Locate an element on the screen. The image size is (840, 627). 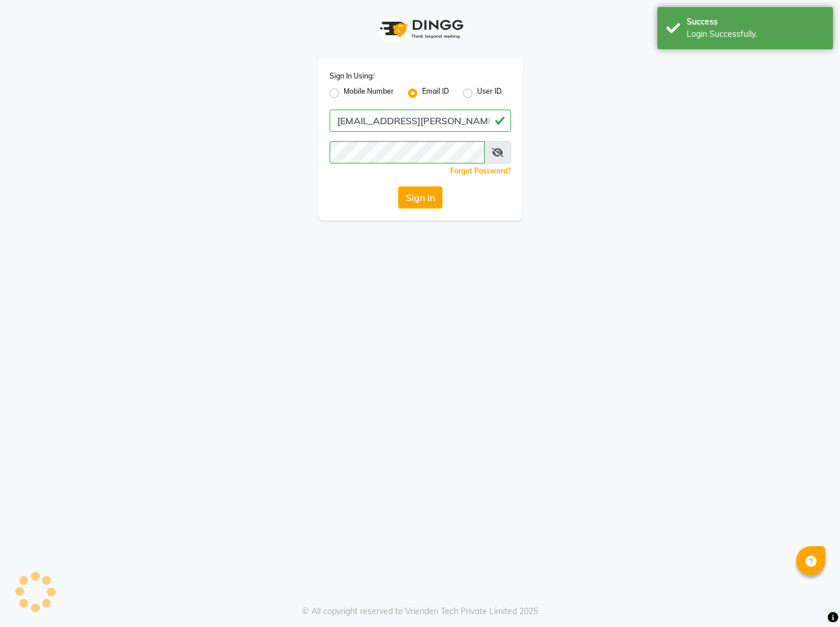
button: Sign In is located at coordinates (421, 198).